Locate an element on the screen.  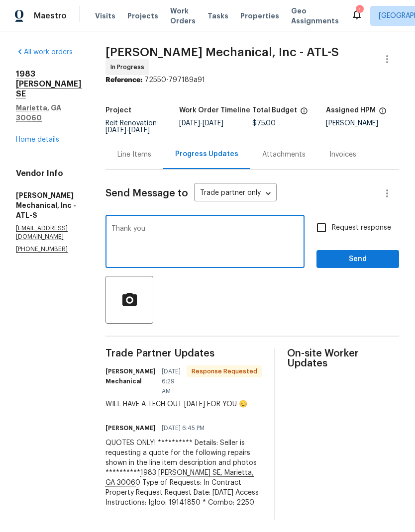
span: Projects is located at coordinates (143, 16).